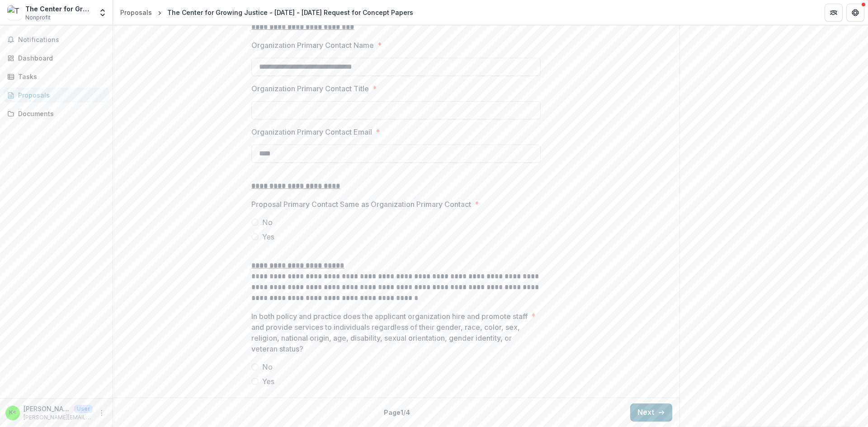 The width and height of the screenshot is (868, 427). I want to click on div: Tasks, so click(59, 76).